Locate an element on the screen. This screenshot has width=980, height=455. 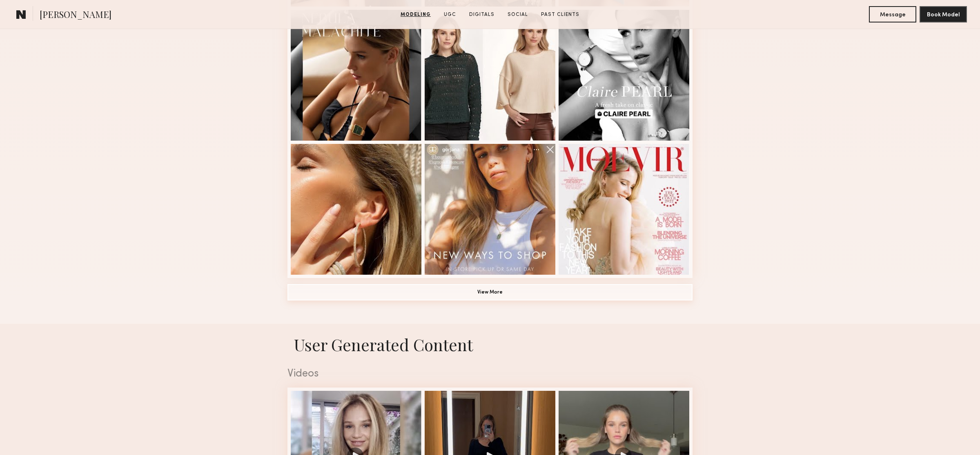
a: Modeling is located at coordinates (416, 15).